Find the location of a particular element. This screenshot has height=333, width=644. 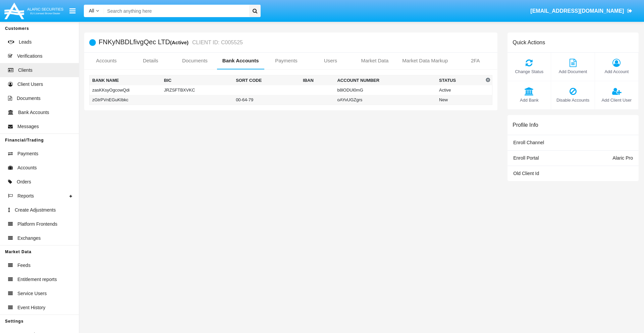

a: Market Data Markup is located at coordinates (425, 61).